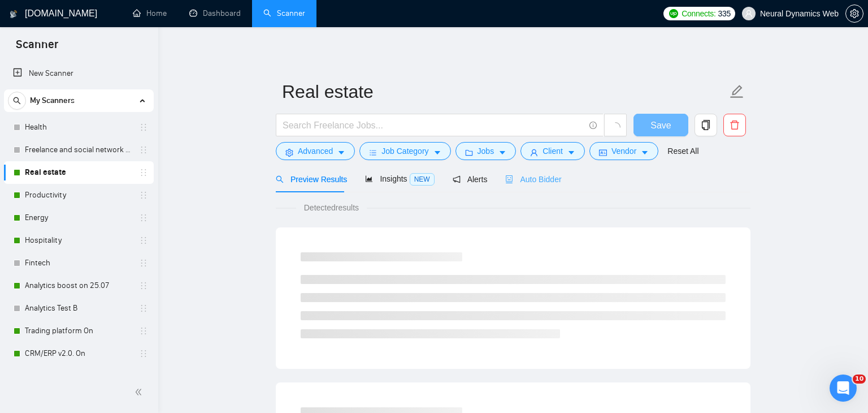 This screenshot has width=868, height=413. I want to click on span: delete, so click(735, 125).